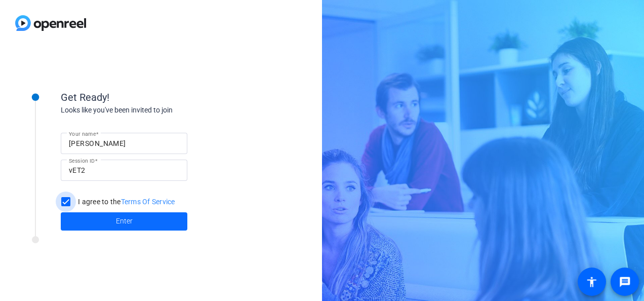 Image resolution: width=644 pixels, height=301 pixels. I want to click on button: Enter, so click(124, 222).